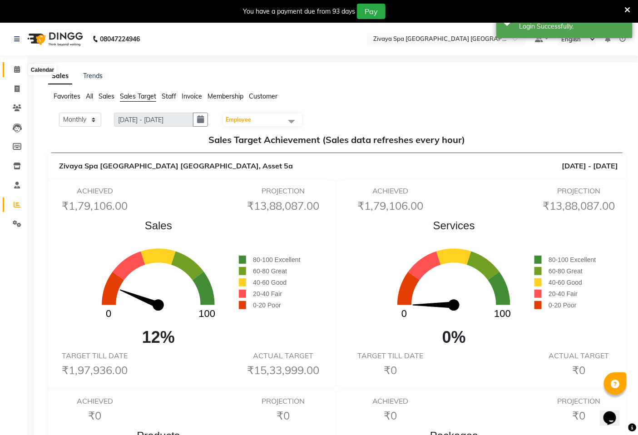 Image resolution: width=638 pixels, height=435 pixels. Describe the element at coordinates (454, 338) in the screenshot. I see `span: 0%` at that location.